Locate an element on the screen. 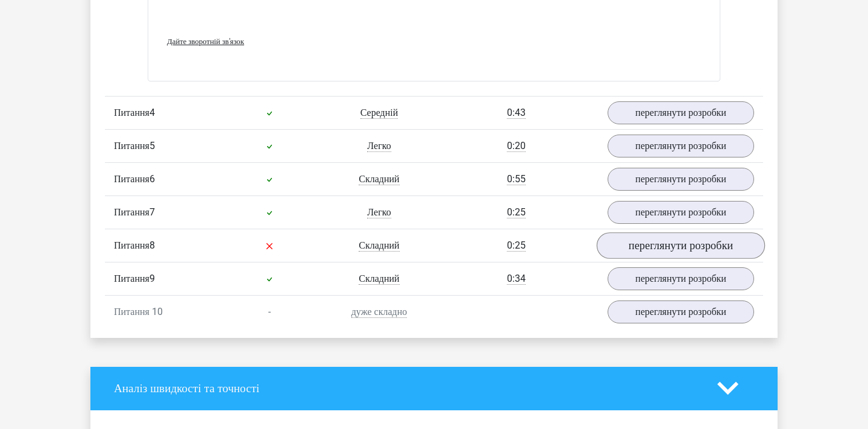  span: 0:20 is located at coordinates (516, 146).